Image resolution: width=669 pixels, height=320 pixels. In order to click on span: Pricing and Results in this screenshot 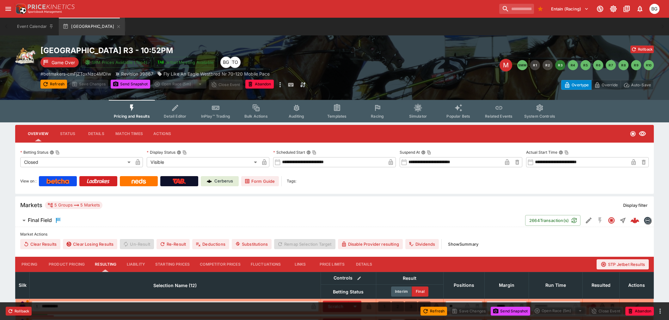, I will do `click(132, 116)`.